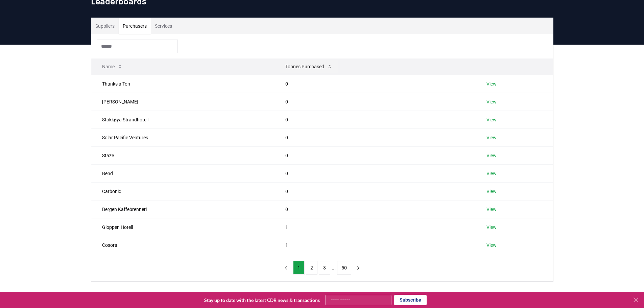 The image size is (644, 308). Describe the element at coordinates (312, 268) in the screenshot. I see `button: 2` at that location.